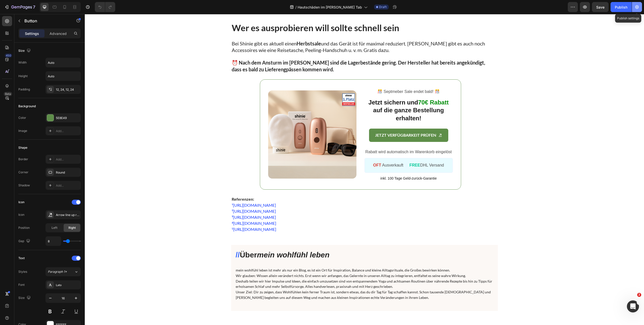  I want to click on span: Paragraph 1*, so click(57, 272).